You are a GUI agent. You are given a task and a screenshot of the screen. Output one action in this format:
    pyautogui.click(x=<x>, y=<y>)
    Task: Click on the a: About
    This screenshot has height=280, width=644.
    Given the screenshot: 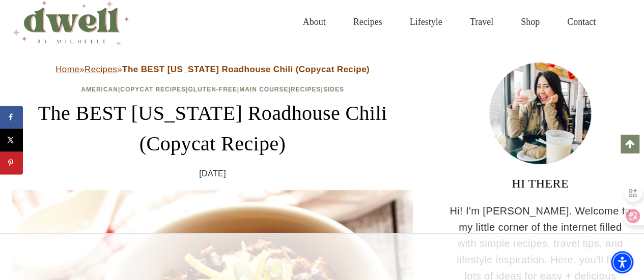 What is the action you would take?
    pyautogui.click(x=314, y=22)
    